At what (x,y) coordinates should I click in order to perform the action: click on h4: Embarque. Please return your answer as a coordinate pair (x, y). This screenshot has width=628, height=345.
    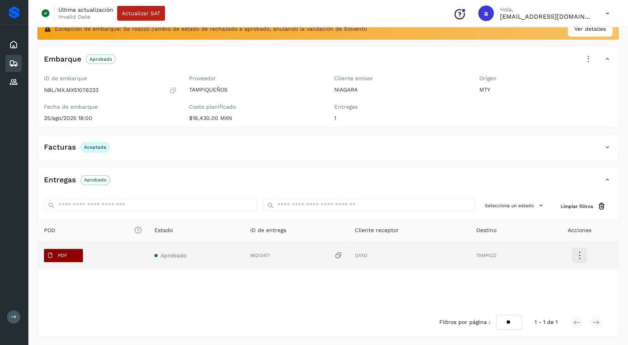
    Looking at the image, I should click on (63, 59).